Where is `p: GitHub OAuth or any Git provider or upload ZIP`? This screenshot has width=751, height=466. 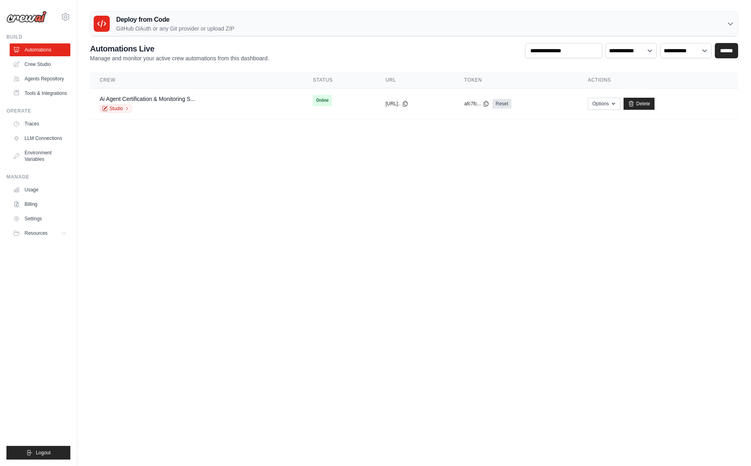 p: GitHub OAuth or any Git provider or upload ZIP is located at coordinates (175, 29).